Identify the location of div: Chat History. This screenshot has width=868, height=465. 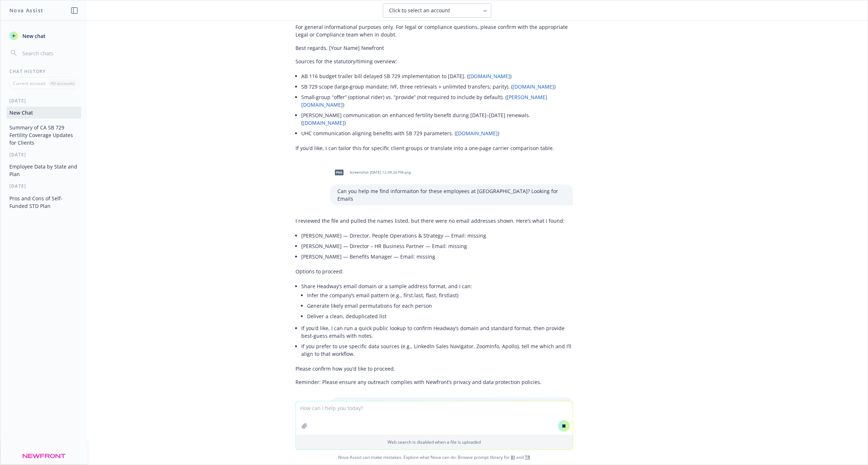
(44, 71).